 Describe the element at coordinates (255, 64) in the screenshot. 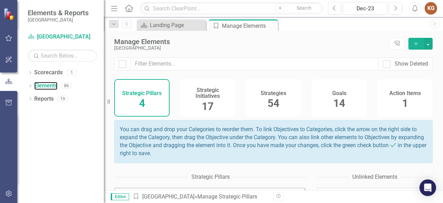

I see `input: Filter Elements...` at that location.